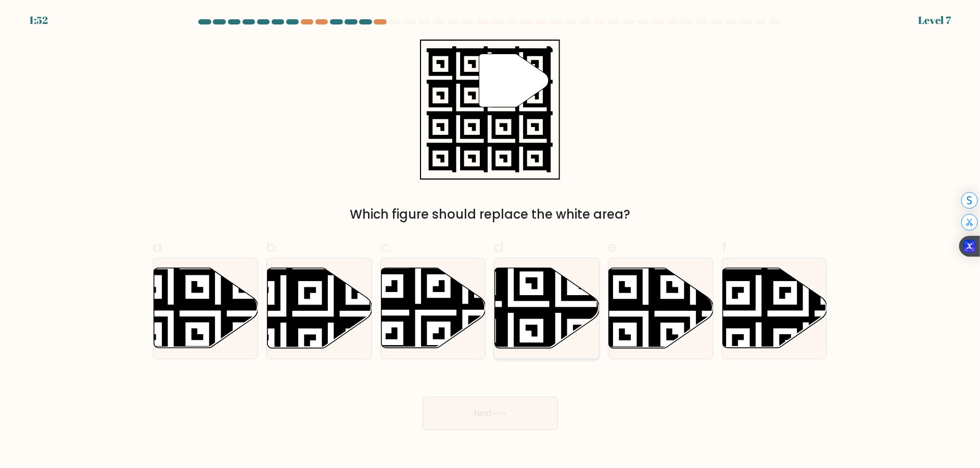 The width and height of the screenshot is (980, 468). What do you see at coordinates (159, 246) in the screenshot?
I see `span: a.` at bounding box center [159, 246].